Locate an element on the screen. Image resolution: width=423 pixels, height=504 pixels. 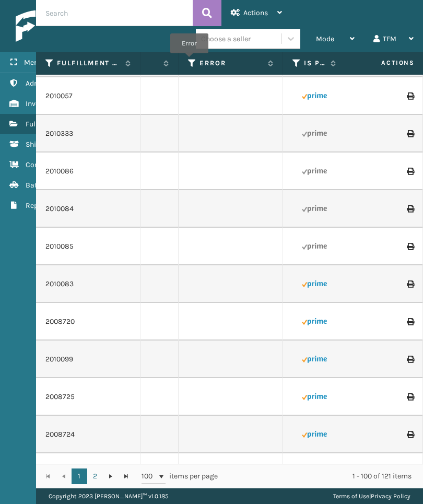
a: Terms of Use is located at coordinates (351, 496).